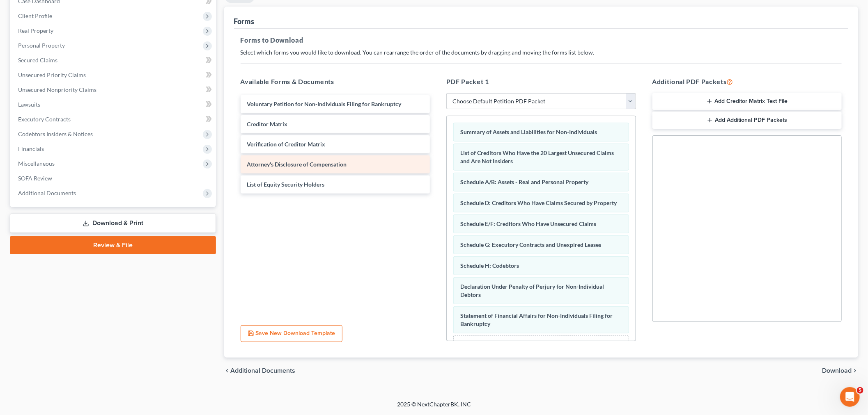 The height and width of the screenshot is (415, 868). What do you see at coordinates (541, 53) in the screenshot?
I see `p: Select which forms you would like to download. You can rearrange the order of the documents by dr...` at bounding box center [541, 53].